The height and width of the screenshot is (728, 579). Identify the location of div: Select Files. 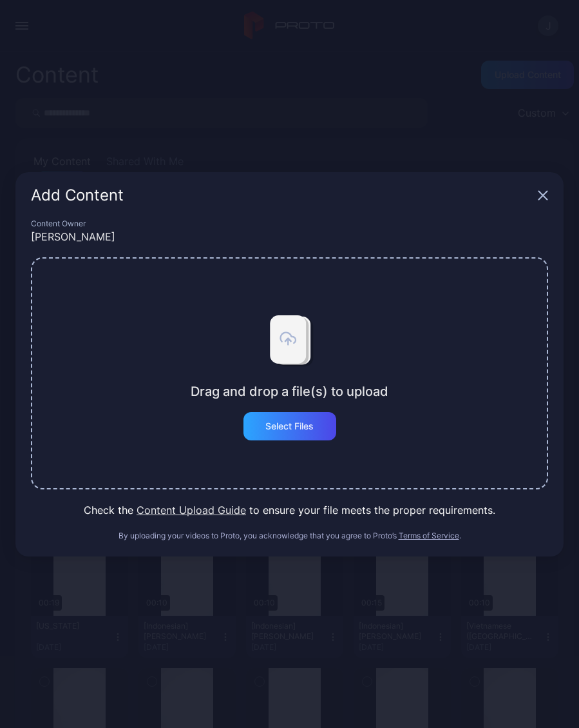
(290, 426).